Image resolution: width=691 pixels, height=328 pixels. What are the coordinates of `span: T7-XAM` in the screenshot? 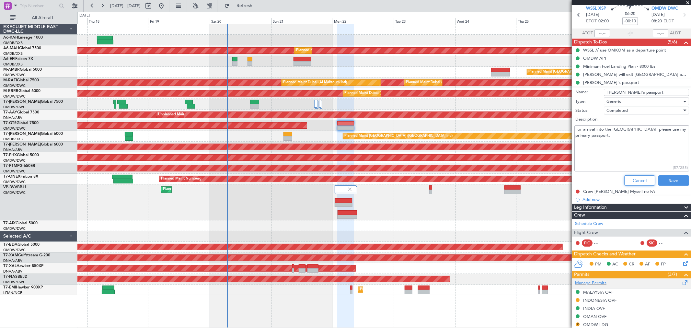 It's located at (11, 255).